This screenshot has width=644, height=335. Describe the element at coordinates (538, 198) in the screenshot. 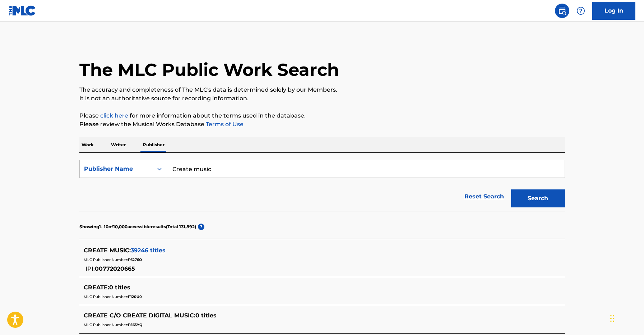

I see `button: Search` at that location.